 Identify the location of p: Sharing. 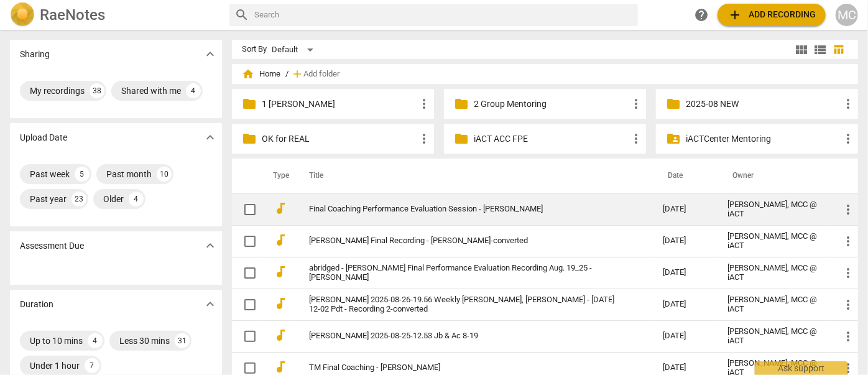
(35, 54).